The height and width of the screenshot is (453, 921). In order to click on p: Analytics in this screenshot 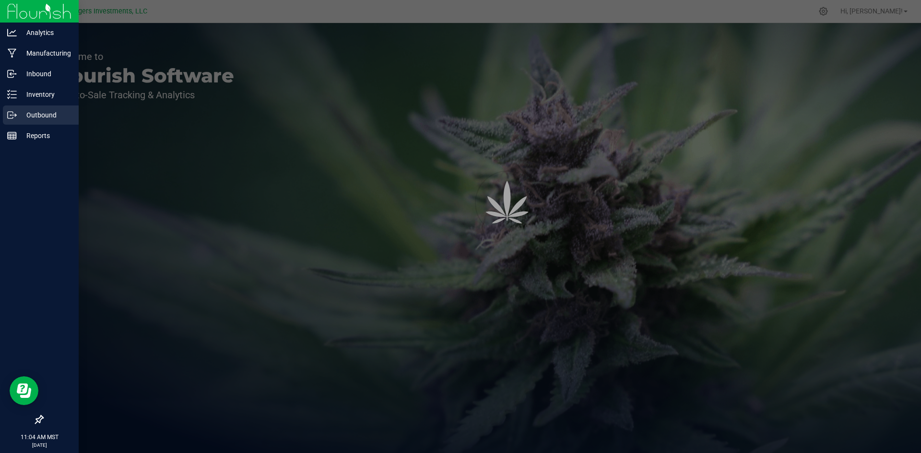, I will do `click(46, 33)`.